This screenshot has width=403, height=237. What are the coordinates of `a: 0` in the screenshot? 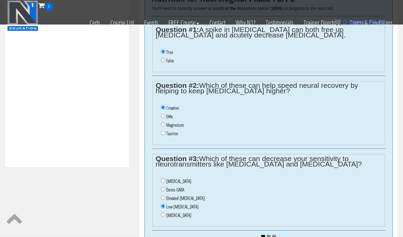 It's located at (46, 5).